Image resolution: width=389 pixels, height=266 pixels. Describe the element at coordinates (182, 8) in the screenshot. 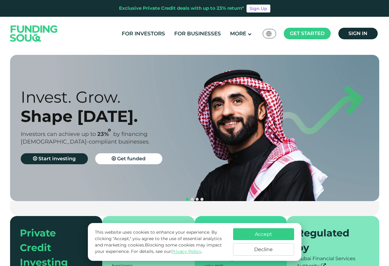

I see `div: Exclusive Private Credit deals with up to 23% return*` at that location.